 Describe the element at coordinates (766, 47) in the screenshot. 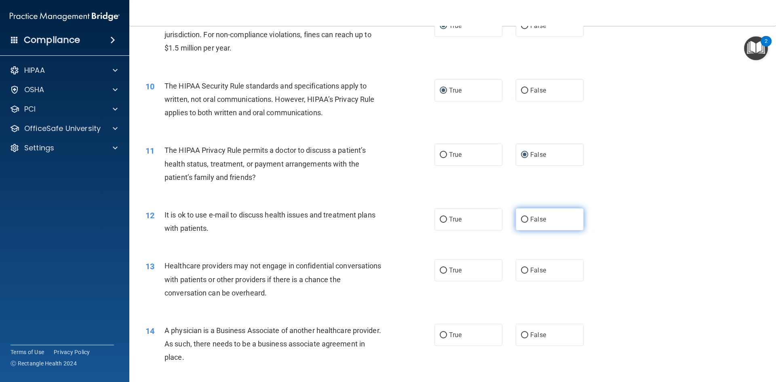

I see `div: 2` at that location.